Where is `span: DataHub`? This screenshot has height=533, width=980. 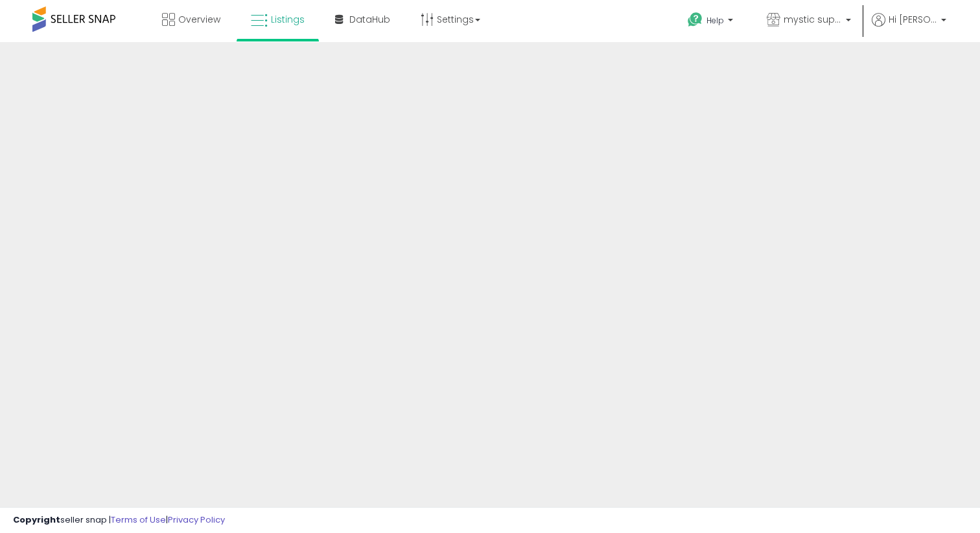 span: DataHub is located at coordinates (369, 19).